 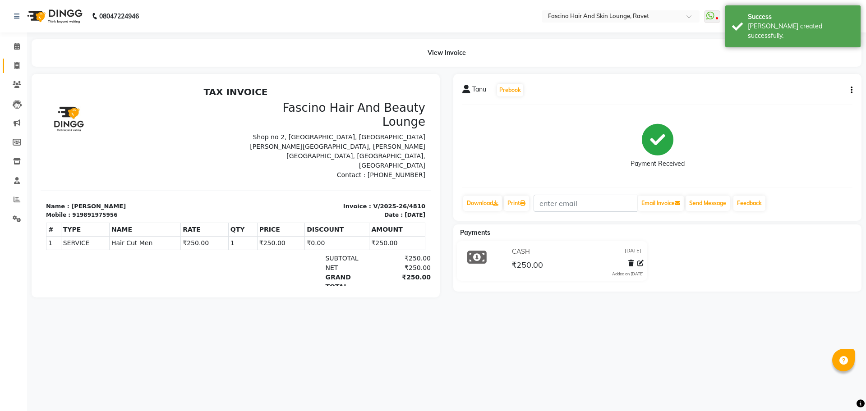 I want to click on th: DISCOUNT, so click(x=296, y=147).